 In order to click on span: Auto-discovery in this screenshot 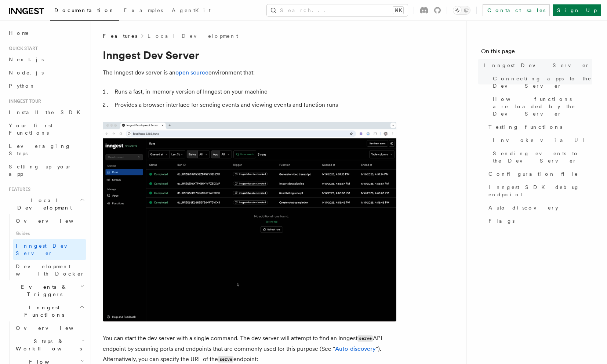, I will do `click(524, 208)`.